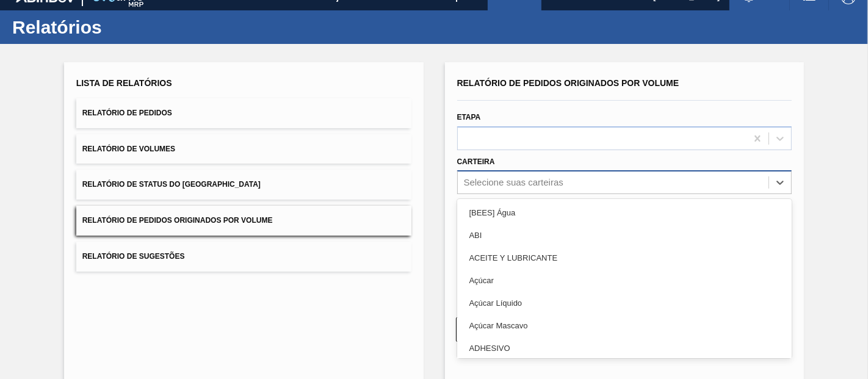 This screenshot has width=868, height=379. What do you see at coordinates (624, 325) in the screenshot?
I see `div: Açúcar Mascavo` at bounding box center [624, 325].